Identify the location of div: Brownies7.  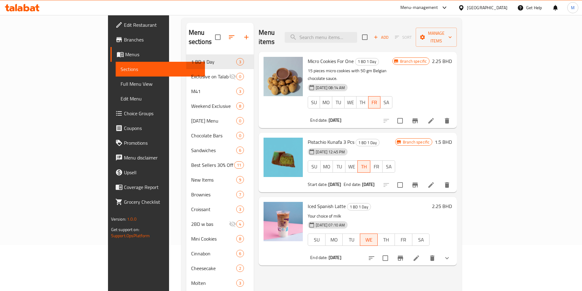
(220, 194).